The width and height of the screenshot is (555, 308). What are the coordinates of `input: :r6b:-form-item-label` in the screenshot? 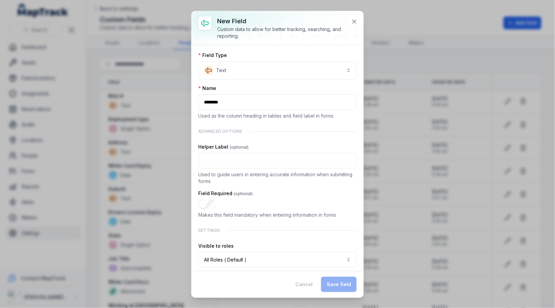 It's located at (278, 161).